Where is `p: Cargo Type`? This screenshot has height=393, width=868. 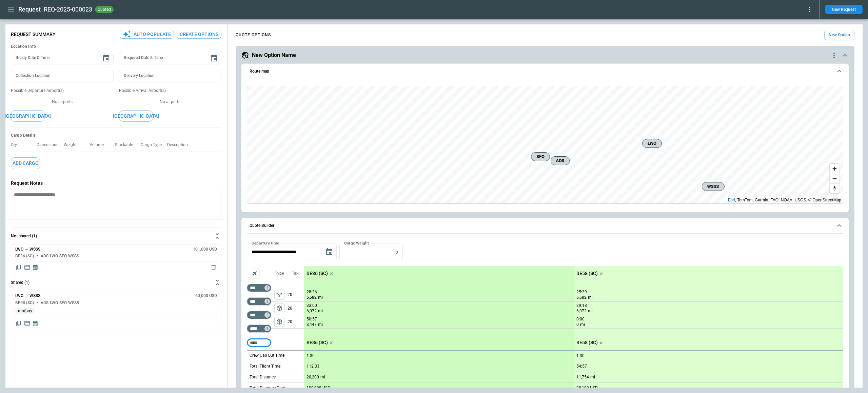
p: Cargo Type is located at coordinates (154, 144).